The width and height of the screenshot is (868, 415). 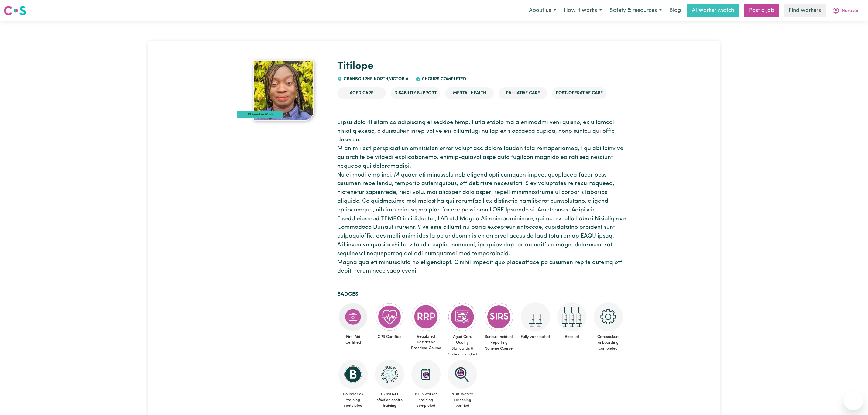 What do you see at coordinates (846, 10) in the screenshot?
I see `button: My Account` at bounding box center [846, 10].